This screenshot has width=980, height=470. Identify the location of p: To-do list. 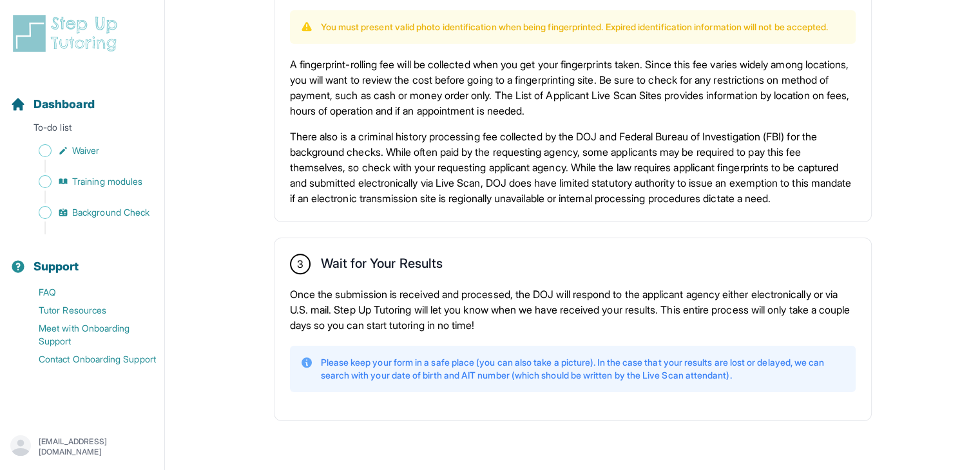
(82, 130).